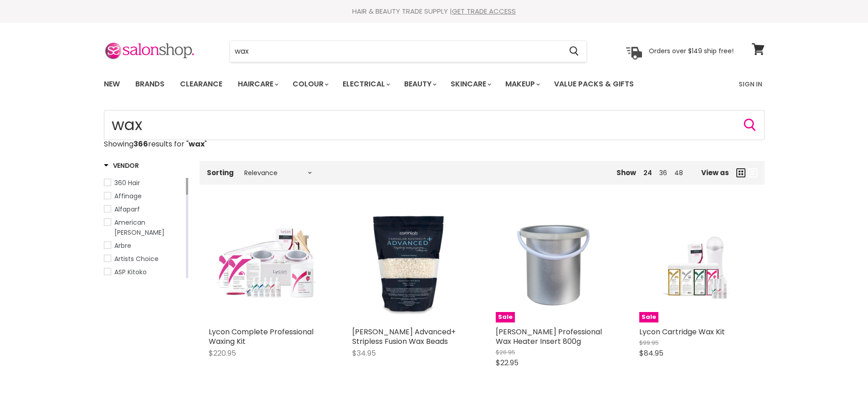 The image size is (868, 418). What do you see at coordinates (751, 84) in the screenshot?
I see `a: Sign In` at bounding box center [751, 84].